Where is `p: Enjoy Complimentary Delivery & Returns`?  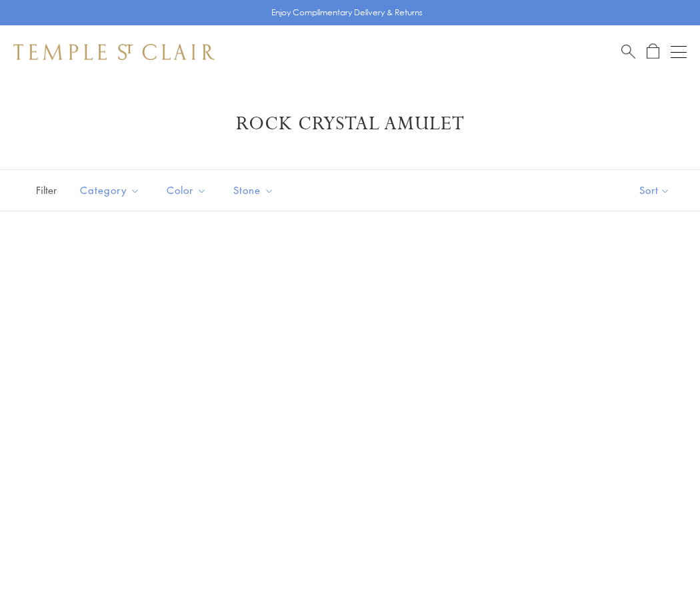 p: Enjoy Complimentary Delivery & Returns is located at coordinates (347, 13).